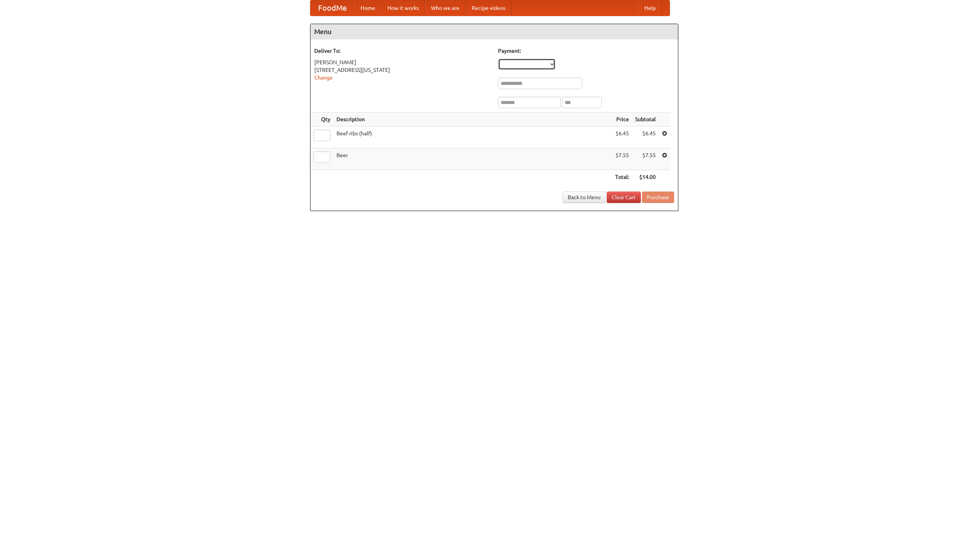 The width and height of the screenshot is (980, 541). I want to click on a: Change, so click(324, 78).